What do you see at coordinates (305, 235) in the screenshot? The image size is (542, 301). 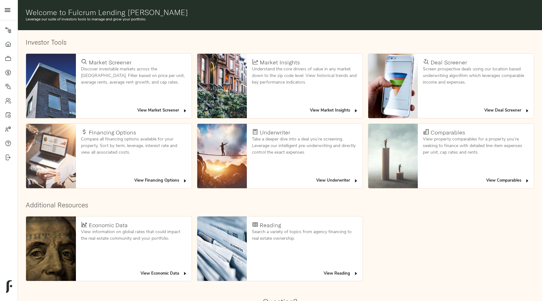 I see `p: Search a variety of topics from agency financing to real estate ownership.` at bounding box center [305, 235].